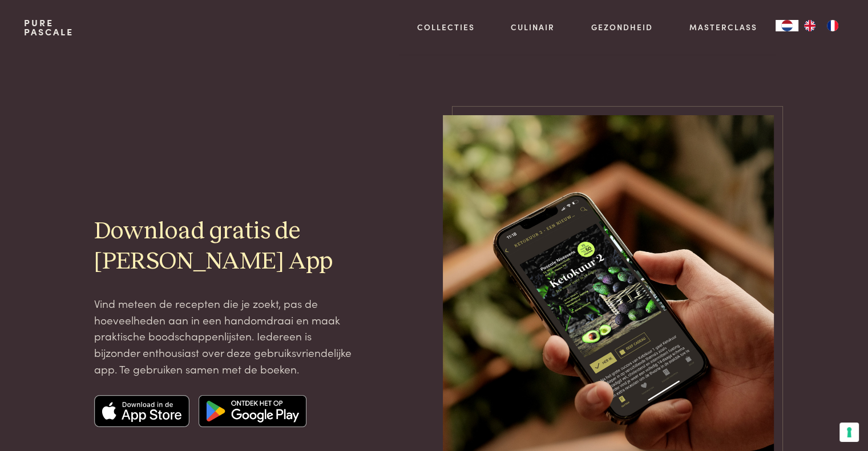  I want to click on a: EN, so click(810, 25).